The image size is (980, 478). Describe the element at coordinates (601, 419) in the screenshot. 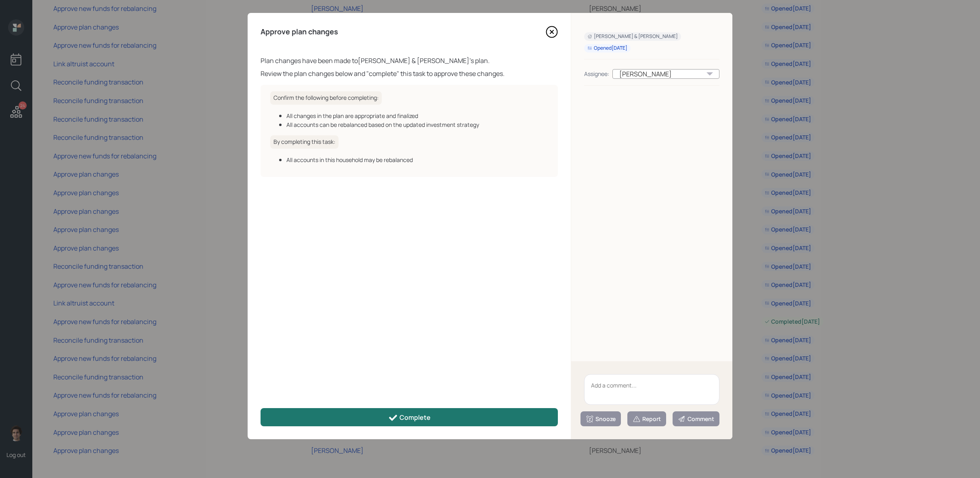

I see `button: Snooze` at that location.